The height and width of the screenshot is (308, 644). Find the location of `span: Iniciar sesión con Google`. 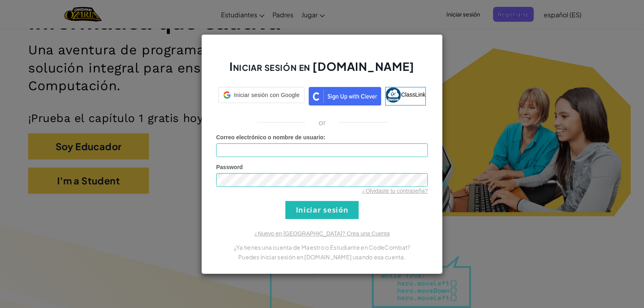

span: Iniciar sesión con Google is located at coordinates (267, 95).